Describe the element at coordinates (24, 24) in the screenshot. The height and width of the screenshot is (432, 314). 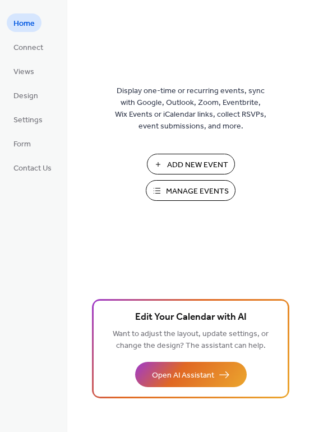
I see `span: Home` at that location.